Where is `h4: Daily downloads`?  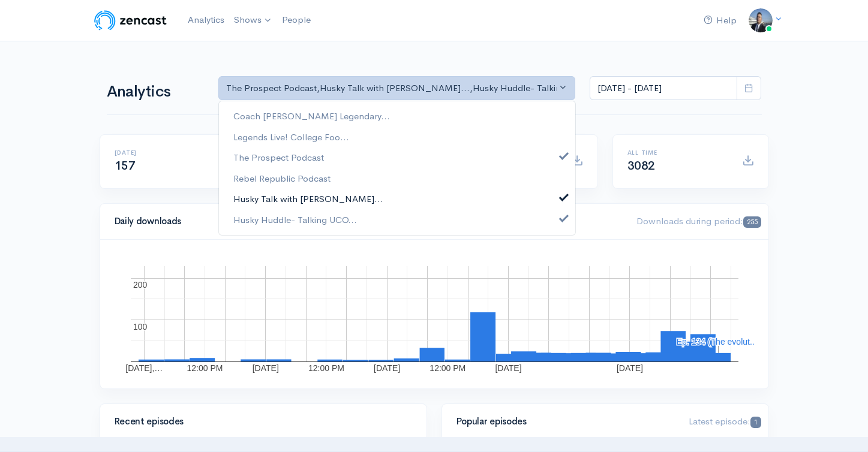
h4: Daily downloads is located at coordinates (368, 221).